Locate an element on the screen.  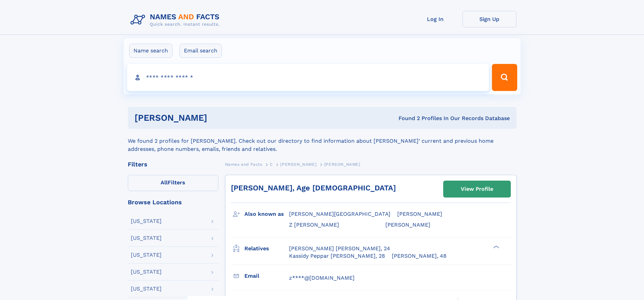
button: Search Button is located at coordinates (504, 77).